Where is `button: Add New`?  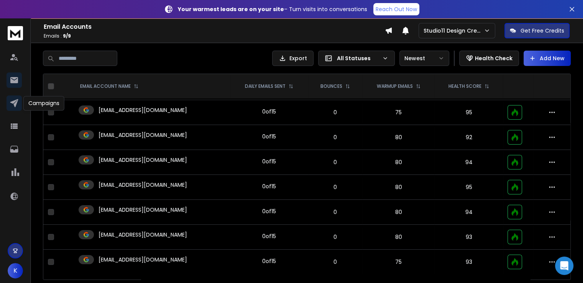 button: Add New is located at coordinates (547, 58).